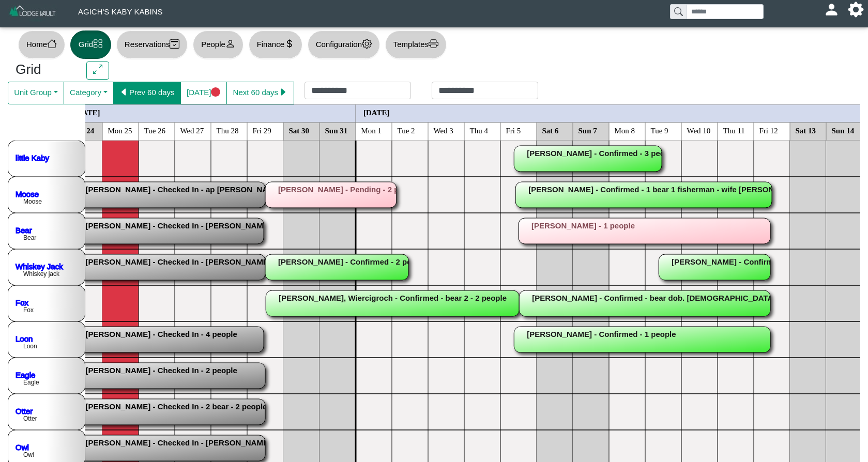 The width and height of the screenshot is (868, 462). I want to click on text: Otter, so click(30, 418).